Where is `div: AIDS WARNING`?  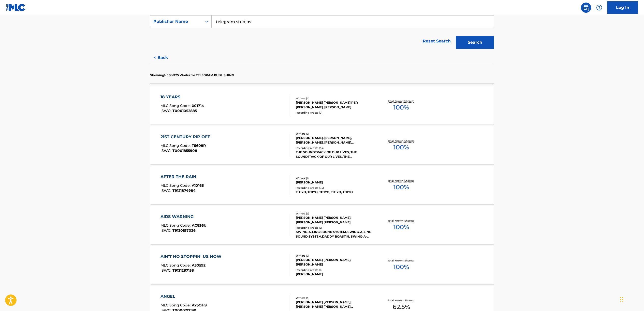
div: AIDS WARNING is located at coordinates (183, 217).